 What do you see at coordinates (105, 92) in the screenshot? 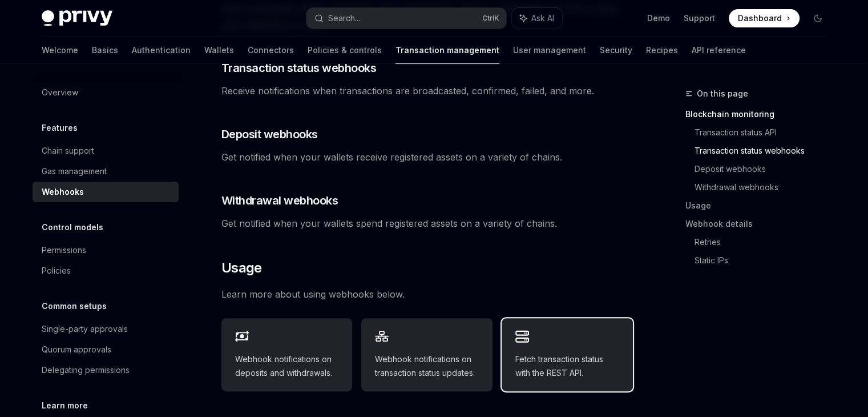
I see `a: Overview` at bounding box center [105, 92].